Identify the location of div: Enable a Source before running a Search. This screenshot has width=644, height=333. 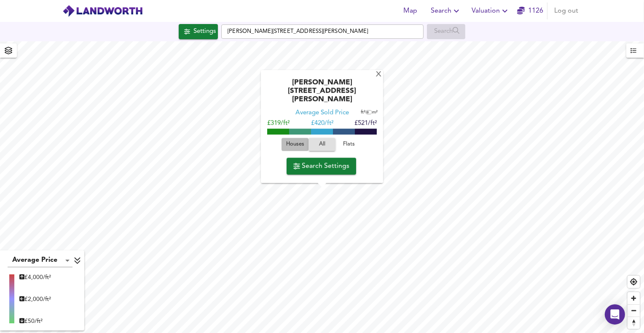
(446, 32).